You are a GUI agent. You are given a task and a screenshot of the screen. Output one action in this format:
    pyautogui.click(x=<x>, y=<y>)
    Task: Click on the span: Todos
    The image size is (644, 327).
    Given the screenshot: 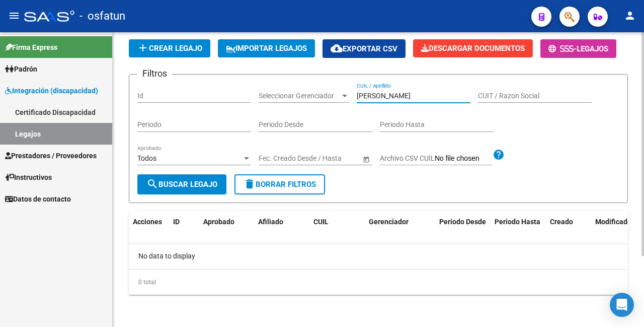 What is the action you would take?
    pyautogui.click(x=147, y=158)
    